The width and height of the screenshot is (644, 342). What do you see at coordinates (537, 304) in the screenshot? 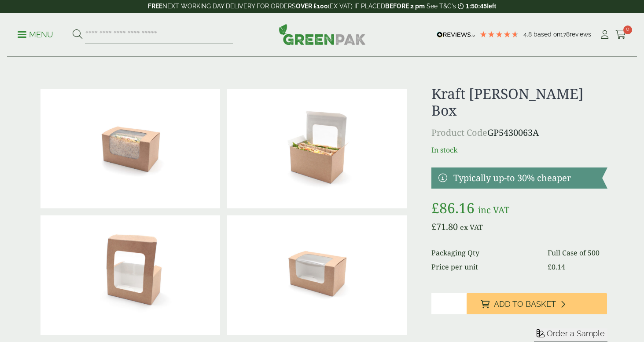
I see `button: Add to Basket` at bounding box center [537, 304].